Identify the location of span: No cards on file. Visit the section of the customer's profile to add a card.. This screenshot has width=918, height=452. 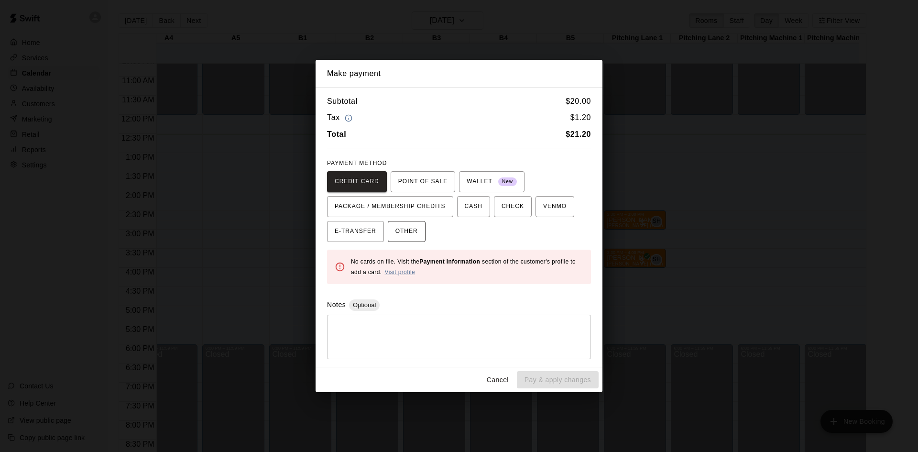
(463, 267).